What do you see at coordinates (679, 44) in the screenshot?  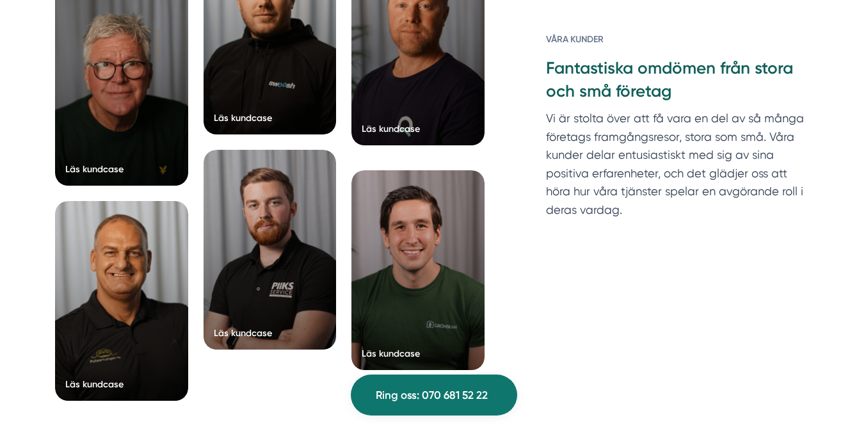 I see `h6: Våra kunder` at bounding box center [679, 44].